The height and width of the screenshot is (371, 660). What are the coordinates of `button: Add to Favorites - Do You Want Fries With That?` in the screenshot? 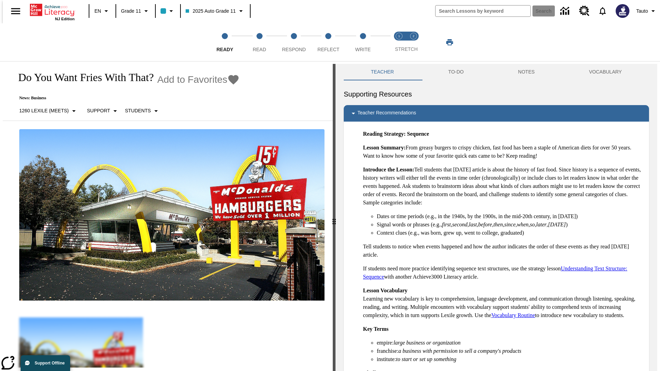 It's located at (198, 79).